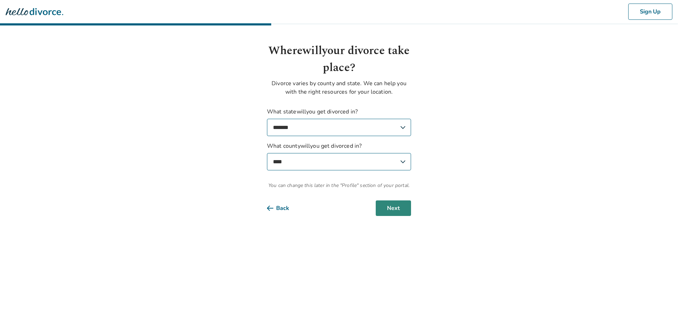 The height and width of the screenshot is (322, 678). What do you see at coordinates (339, 127) in the screenshot?
I see `select: What statewillyou get divorced in?` at bounding box center [339, 127].